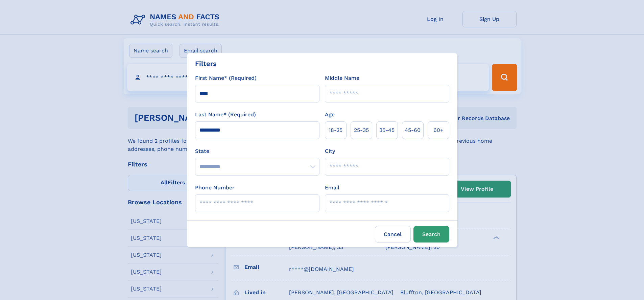 The height and width of the screenshot is (300, 644). Describe the element at coordinates (206, 64) in the screenshot. I see `div: Filters` at that location.